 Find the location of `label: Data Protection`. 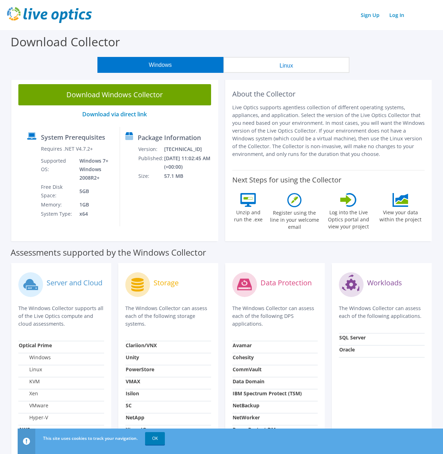

label: Data Protection is located at coordinates (286, 283).